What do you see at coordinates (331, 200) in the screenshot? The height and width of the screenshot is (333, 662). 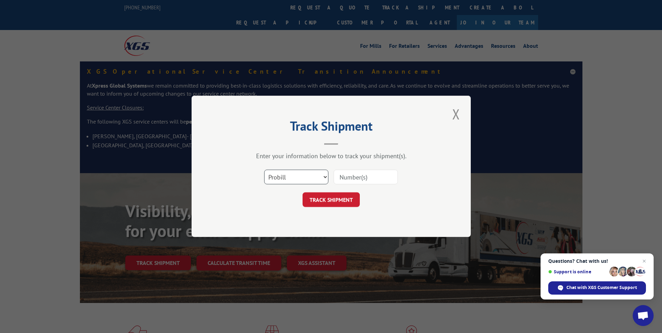 I see `button: TRACK SHIPMENT` at bounding box center [331, 200].